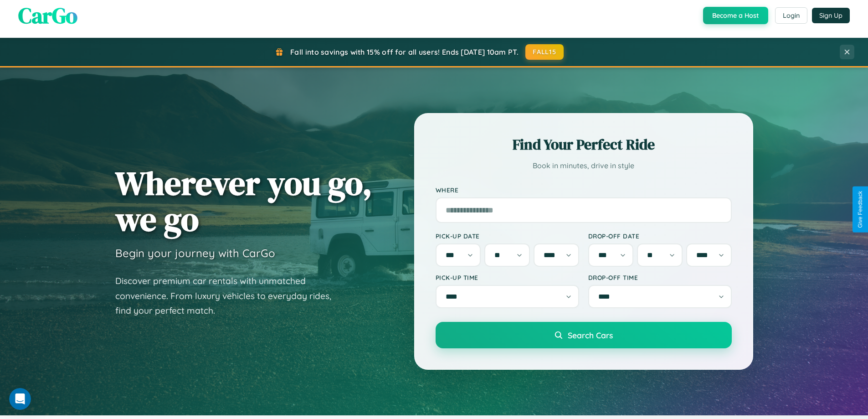  What do you see at coordinates (195, 253) in the screenshot?
I see `h3: Begin your journey with CarGo` at bounding box center [195, 253].